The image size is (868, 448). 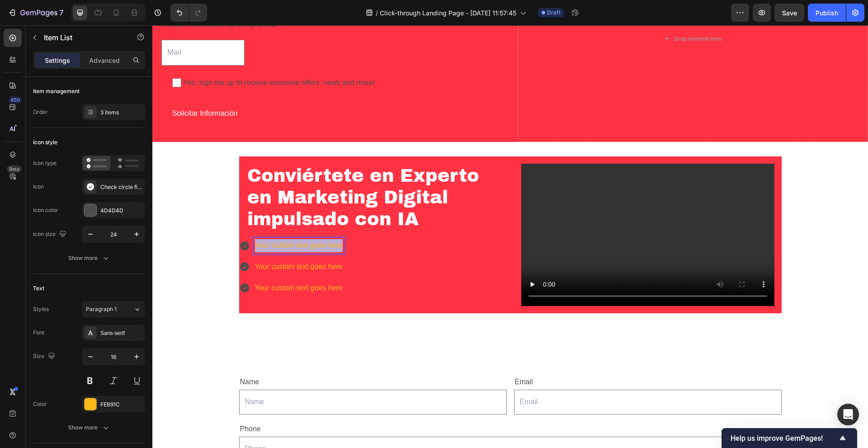 What do you see at coordinates (122, 113) in the screenshot?
I see `div: 3 items` at bounding box center [122, 113].